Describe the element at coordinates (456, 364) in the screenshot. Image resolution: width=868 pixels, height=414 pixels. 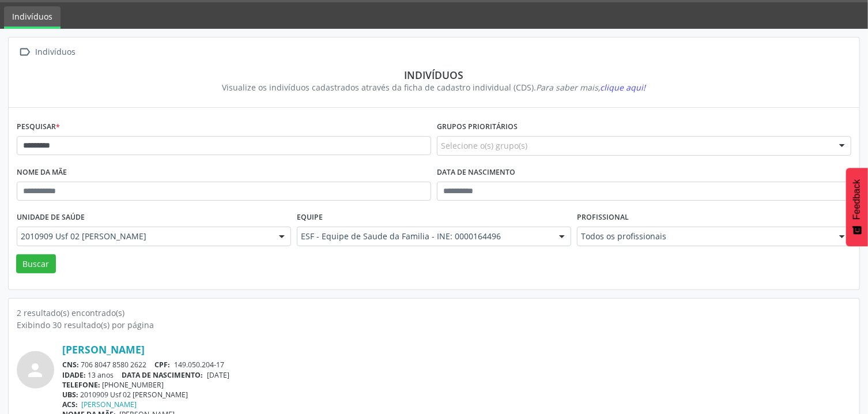
I see `div: 706 8047 8580 2622` at that location.